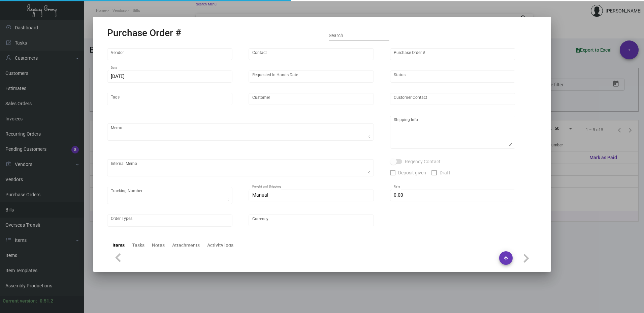 The width and height of the screenshot is (644, 313). What do you see at coordinates (118, 245) in the screenshot?
I see `div: Items` at bounding box center [118, 245].